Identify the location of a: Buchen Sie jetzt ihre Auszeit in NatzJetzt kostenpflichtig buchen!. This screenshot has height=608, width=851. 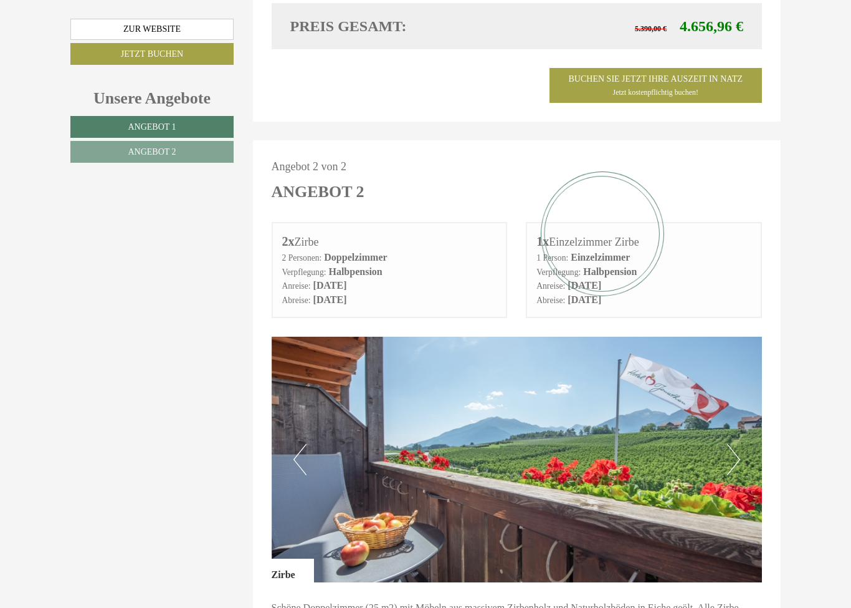
(656, 85).